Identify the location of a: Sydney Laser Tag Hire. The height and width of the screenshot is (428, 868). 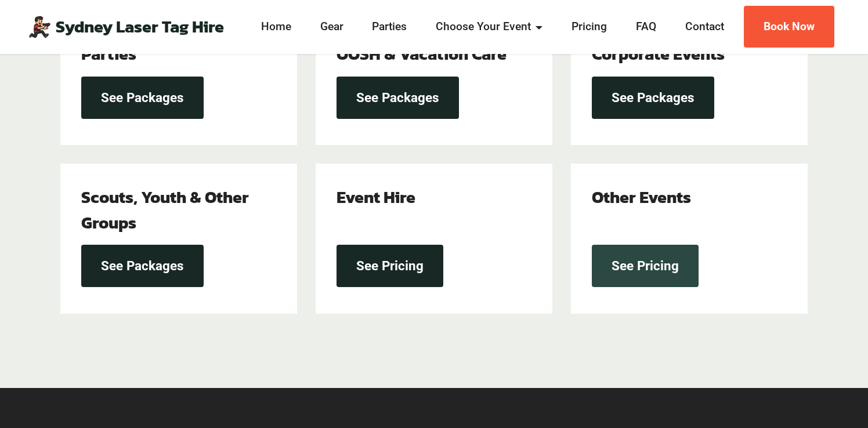
(140, 27).